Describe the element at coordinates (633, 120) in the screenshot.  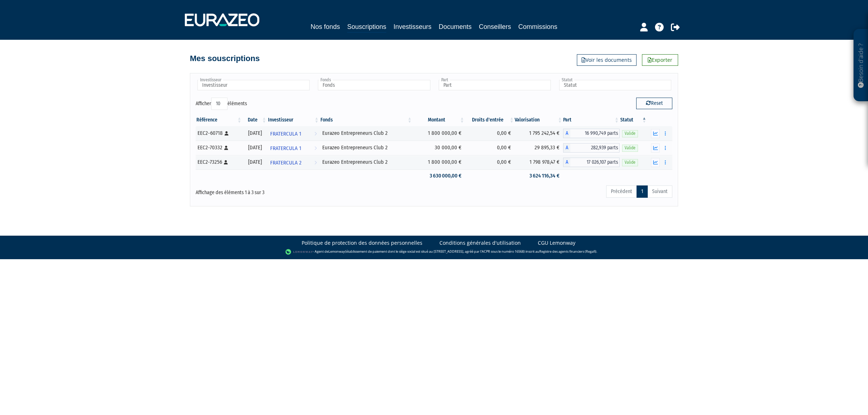
I see `th: Statut : activer pour trier la colonne par ordre d&eacute;croissant` at that location.